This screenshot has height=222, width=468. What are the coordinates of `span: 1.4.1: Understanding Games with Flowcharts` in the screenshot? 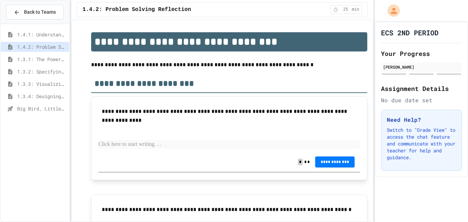 It's located at (42, 34).